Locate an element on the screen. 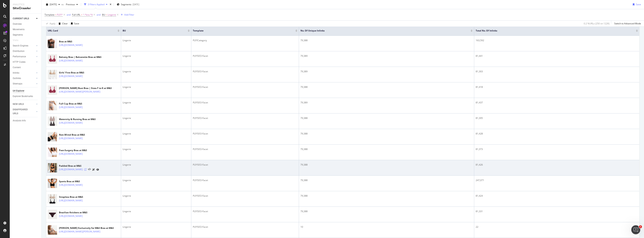  a: AI Url Details is located at coordinates (94, 169).